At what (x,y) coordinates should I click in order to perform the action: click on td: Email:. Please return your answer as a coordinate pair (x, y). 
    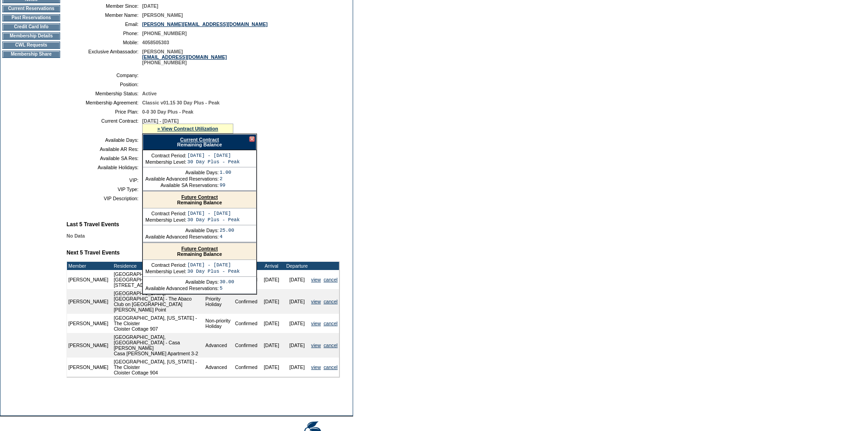
    Looking at the image, I should click on (104, 24).